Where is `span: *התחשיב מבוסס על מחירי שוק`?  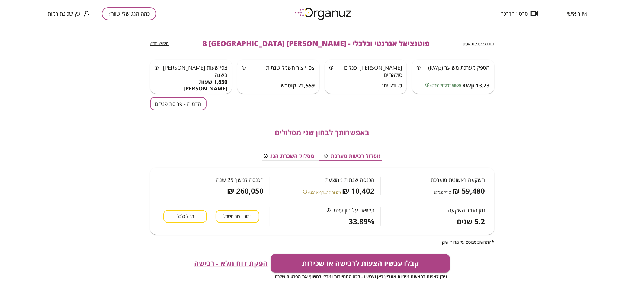
span: *התחשיב מבוסס על מחירי שוק is located at coordinates (468, 242).